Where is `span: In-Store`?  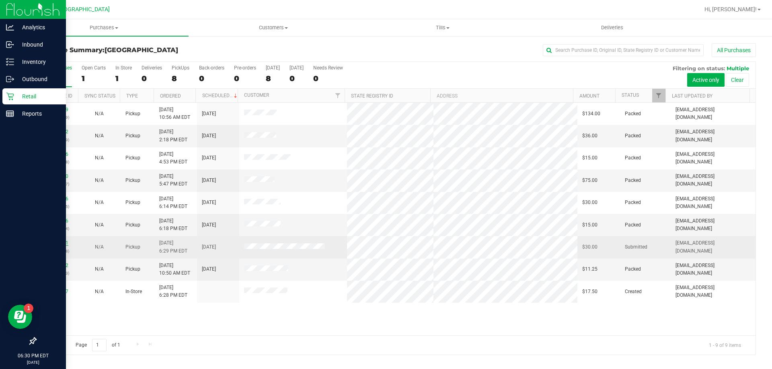 span: In-Store is located at coordinates (133, 292).